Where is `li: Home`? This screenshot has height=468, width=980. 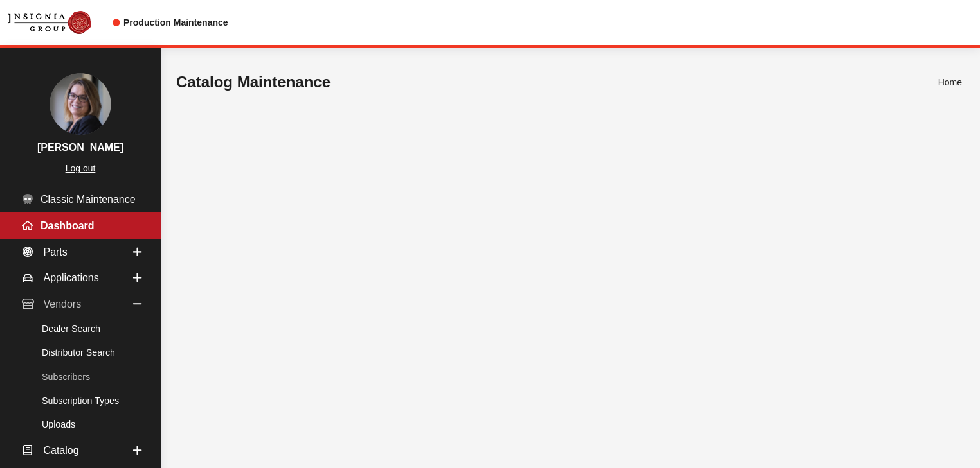
li: Home is located at coordinates (949, 82).